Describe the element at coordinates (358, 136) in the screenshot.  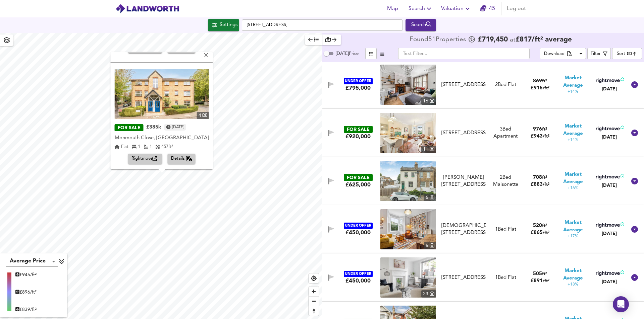
I see `div: £920,000` at that location.